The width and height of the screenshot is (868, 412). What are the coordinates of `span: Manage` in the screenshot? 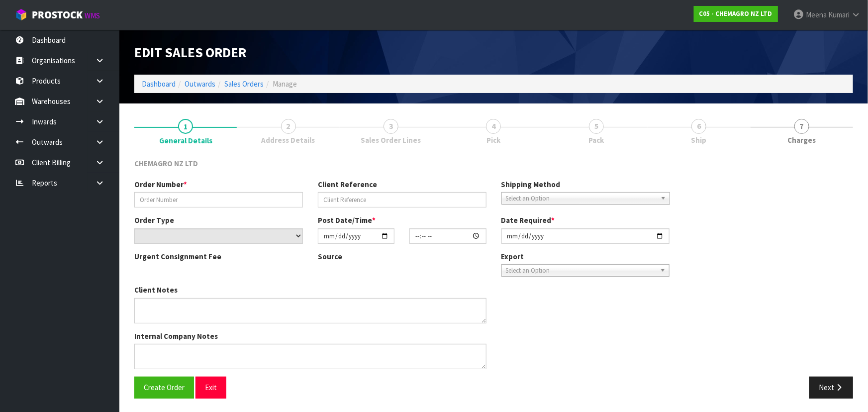 It's located at (284, 84).